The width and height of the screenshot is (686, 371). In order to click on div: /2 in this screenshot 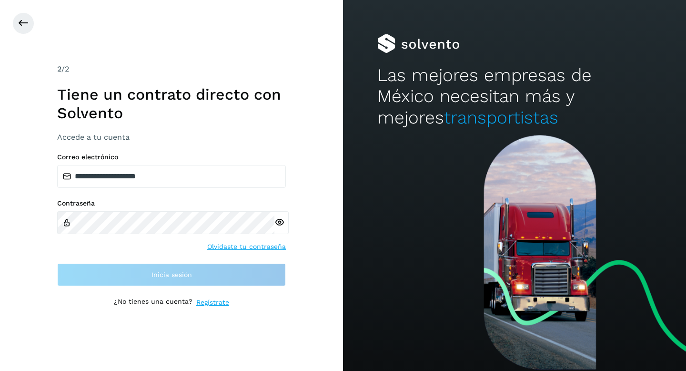, I will do `click(172, 69)`.